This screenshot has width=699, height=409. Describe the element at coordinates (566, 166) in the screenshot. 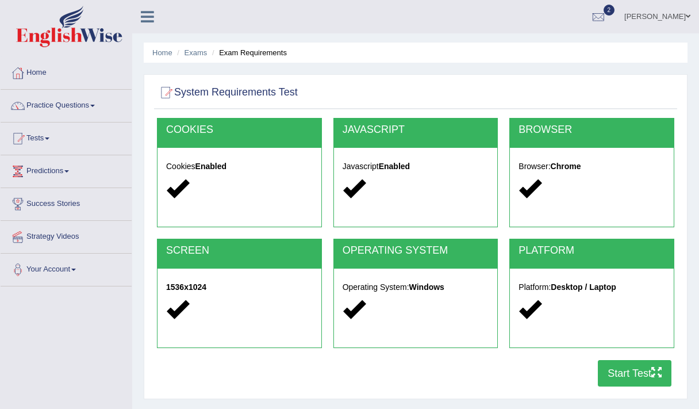

I see `strong: Chrome` at that location.